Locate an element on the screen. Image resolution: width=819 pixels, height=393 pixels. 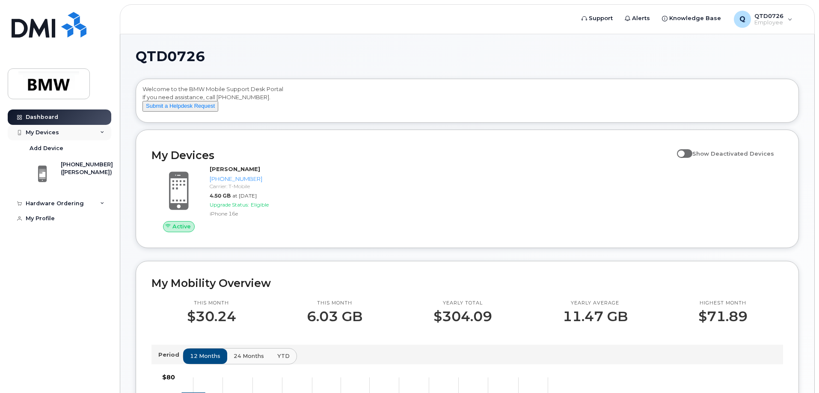
p: Period is located at coordinates (170, 355).